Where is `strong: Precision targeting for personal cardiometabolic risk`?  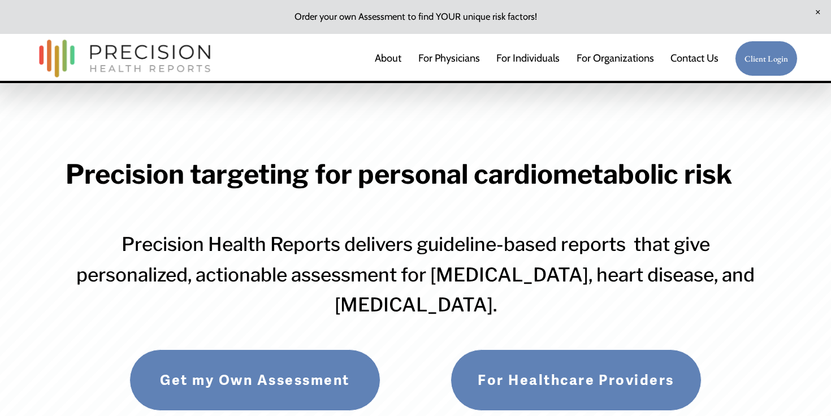 strong: Precision targeting for personal cardiometabolic risk is located at coordinates (399, 174).